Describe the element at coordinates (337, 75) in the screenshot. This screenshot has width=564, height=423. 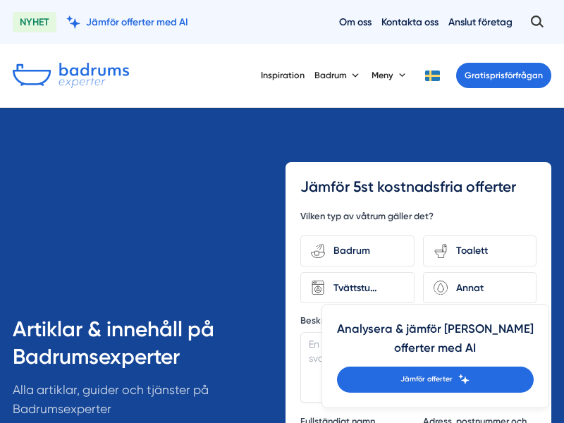
I see `button: Badrum` at that location.